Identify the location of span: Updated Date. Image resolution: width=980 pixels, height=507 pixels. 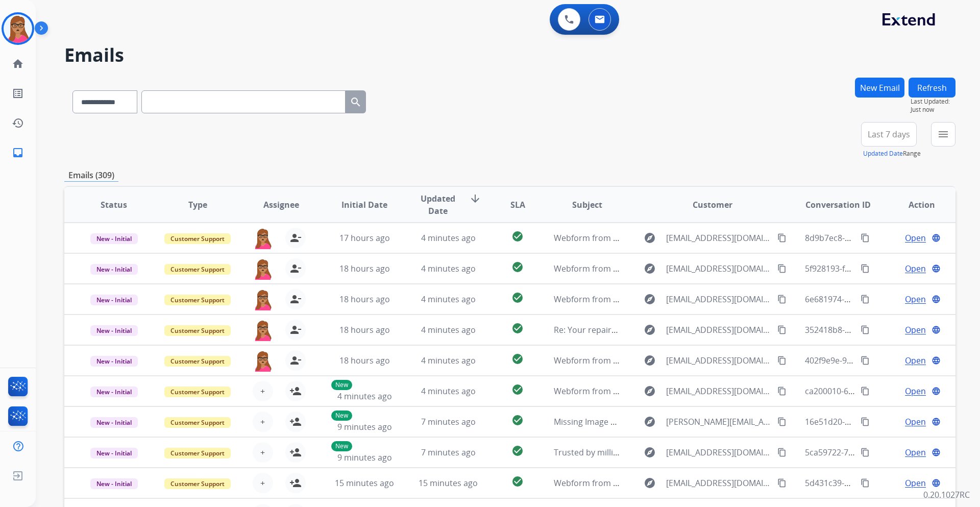
(438, 205).